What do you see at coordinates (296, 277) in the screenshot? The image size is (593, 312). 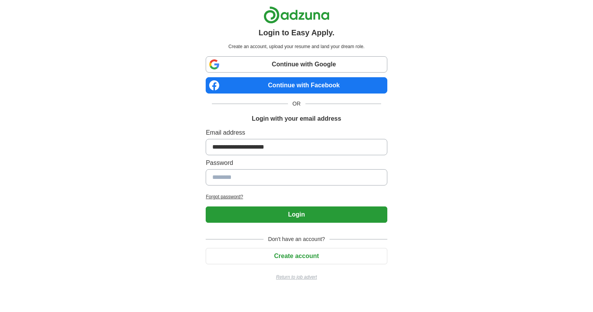 I see `p: Return to job advert` at bounding box center [296, 277].